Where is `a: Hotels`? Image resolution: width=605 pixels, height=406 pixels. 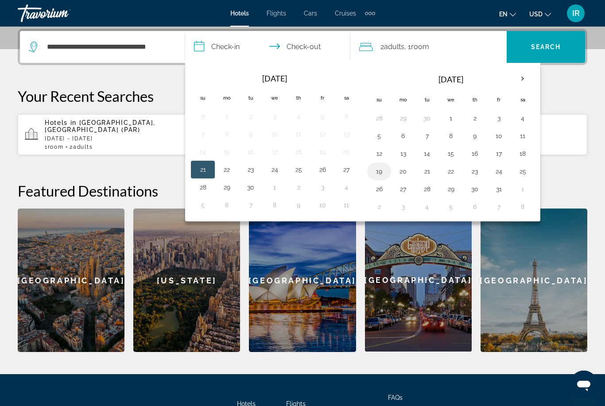
a: Hotels is located at coordinates (239, 13).